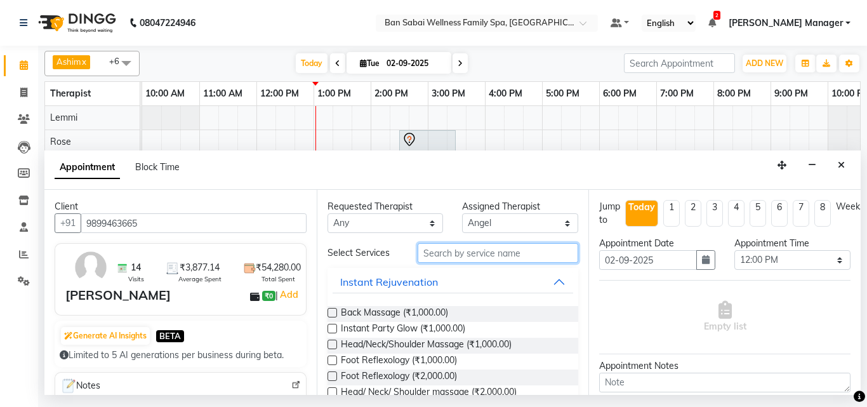 The width and height of the screenshot is (867, 407). Describe the element at coordinates (505, 93) in the screenshot. I see `a: 4:00 PM` at that location.